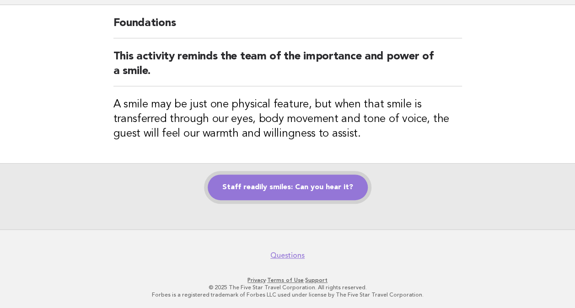  What do you see at coordinates (287, 295) in the screenshot?
I see `p: Forbes is a registered trademark of Forbes LLC used under license by The Five Star Travel Corpora...` at bounding box center [287, 295].